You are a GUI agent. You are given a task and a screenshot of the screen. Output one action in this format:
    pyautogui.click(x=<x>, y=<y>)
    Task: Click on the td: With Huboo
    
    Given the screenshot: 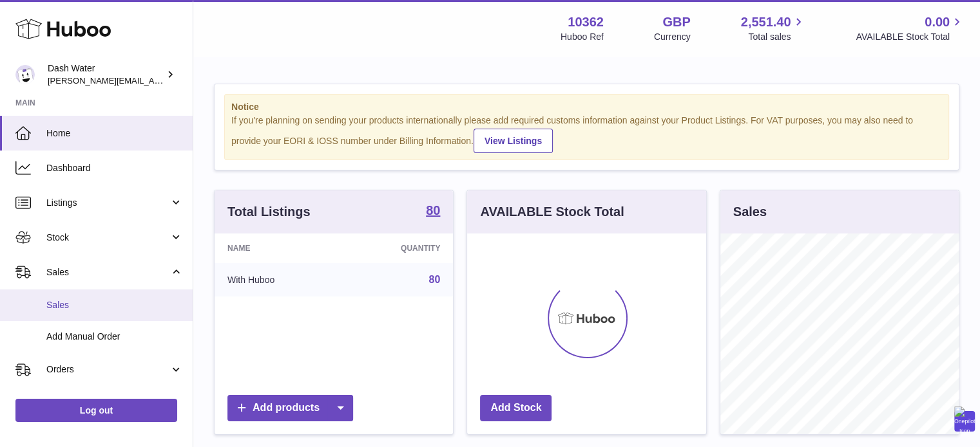 What is the action you would take?
    pyautogui.click(x=277, y=280)
    